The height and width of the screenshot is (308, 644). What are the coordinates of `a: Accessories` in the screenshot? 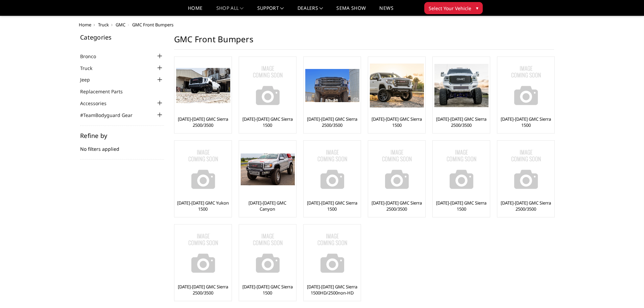 It's located at (97, 103).